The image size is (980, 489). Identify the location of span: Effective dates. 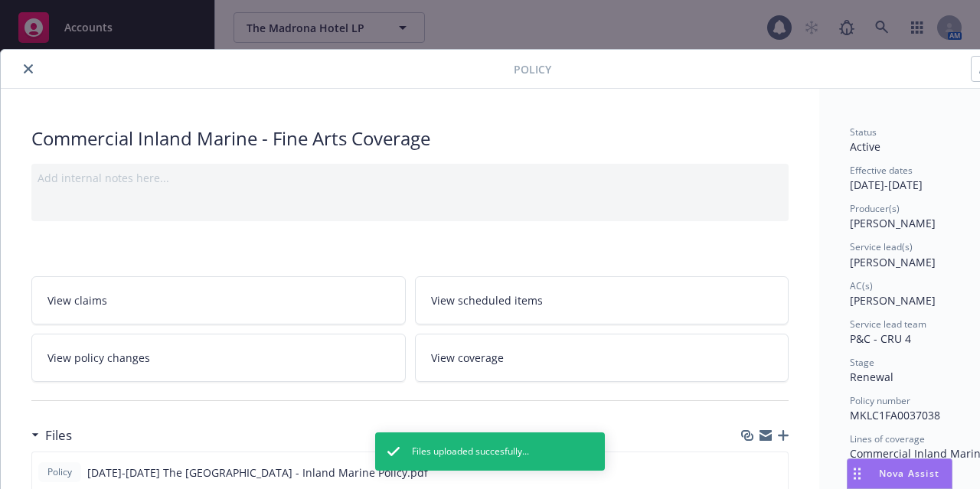
(882, 170).